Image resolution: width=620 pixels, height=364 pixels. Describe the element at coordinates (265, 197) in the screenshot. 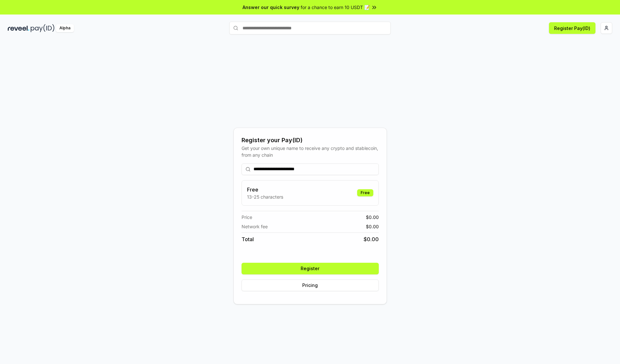

I see `p: 13-25 characters` at that location.